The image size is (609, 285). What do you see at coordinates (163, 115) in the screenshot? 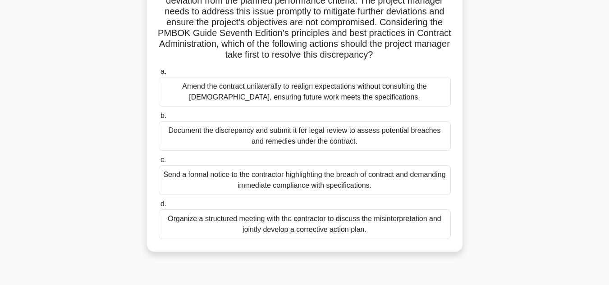
I see `span: b.` at bounding box center [163, 115].